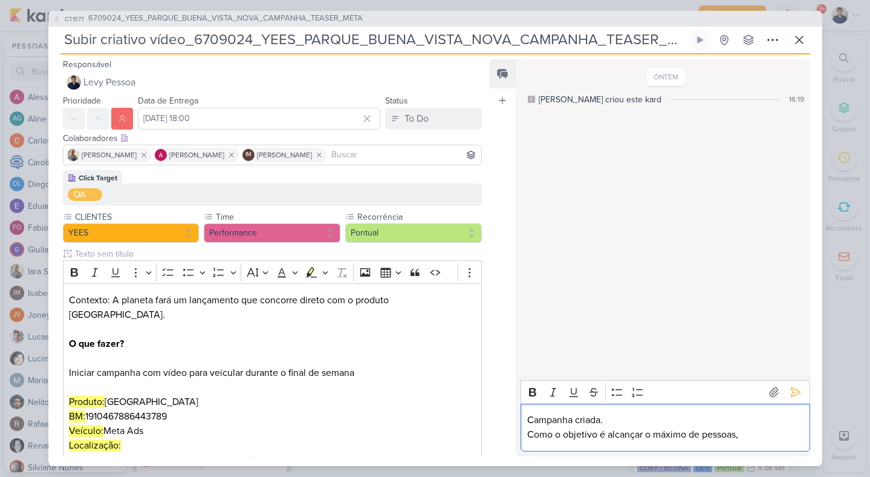 This screenshot has height=477, width=870. Describe the element at coordinates (434, 119) in the screenshot. I see `button: To Do` at that location.